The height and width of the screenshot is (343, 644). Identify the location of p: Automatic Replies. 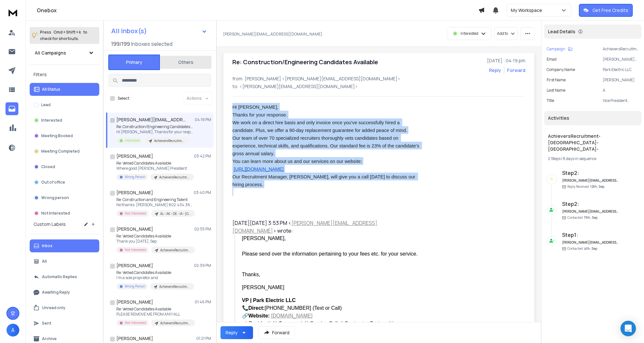
(59, 277).